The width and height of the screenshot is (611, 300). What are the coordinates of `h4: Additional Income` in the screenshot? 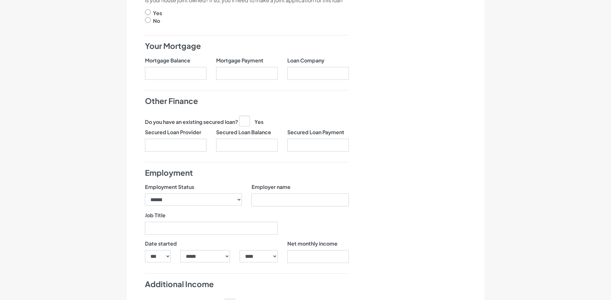 It's located at (247, 284).